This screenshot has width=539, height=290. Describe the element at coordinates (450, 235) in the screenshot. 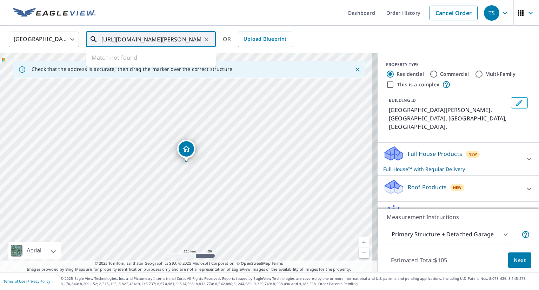

I see `div: Primary Structure + Detached Garage` at that location.